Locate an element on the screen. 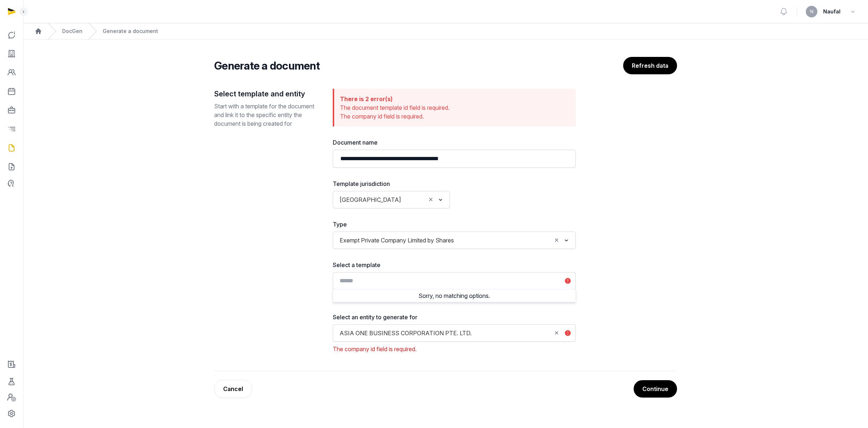  label: Template jurisdiction is located at coordinates (392, 184).